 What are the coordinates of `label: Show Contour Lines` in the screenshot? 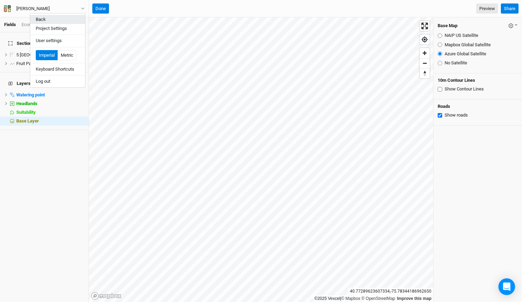 It's located at (464, 89).